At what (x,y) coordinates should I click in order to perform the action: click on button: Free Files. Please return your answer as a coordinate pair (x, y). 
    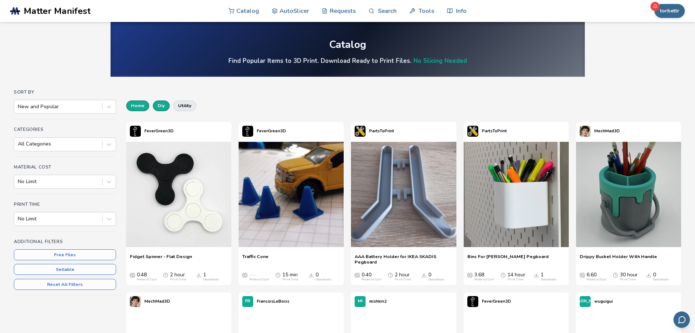
    Looking at the image, I should click on (65, 254).